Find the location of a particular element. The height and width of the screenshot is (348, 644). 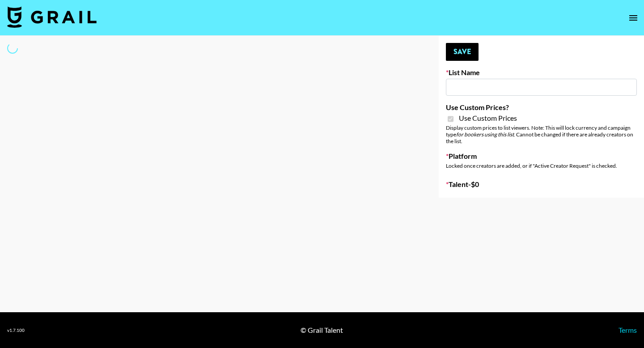

label: Use Custom Prices? is located at coordinates (541, 107).